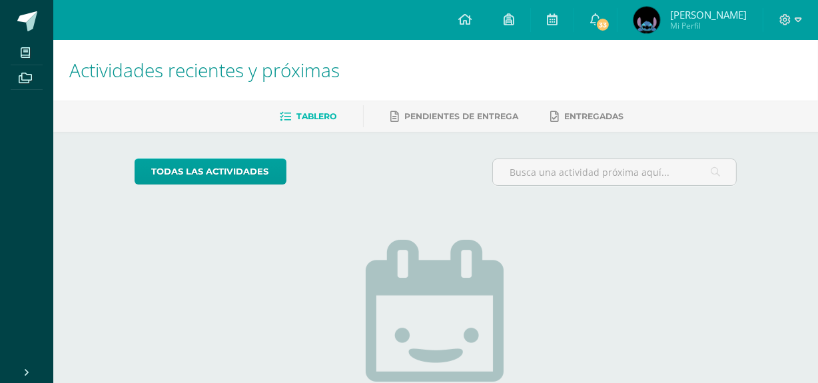  I want to click on a: todas las Actividades, so click(210, 171).